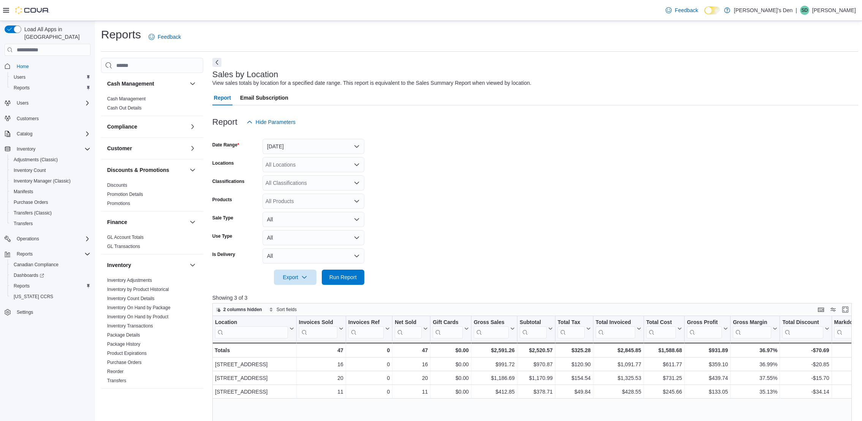 The height and width of the screenshot is (421, 862). I want to click on button: Invoices Sold, so click(321, 328).